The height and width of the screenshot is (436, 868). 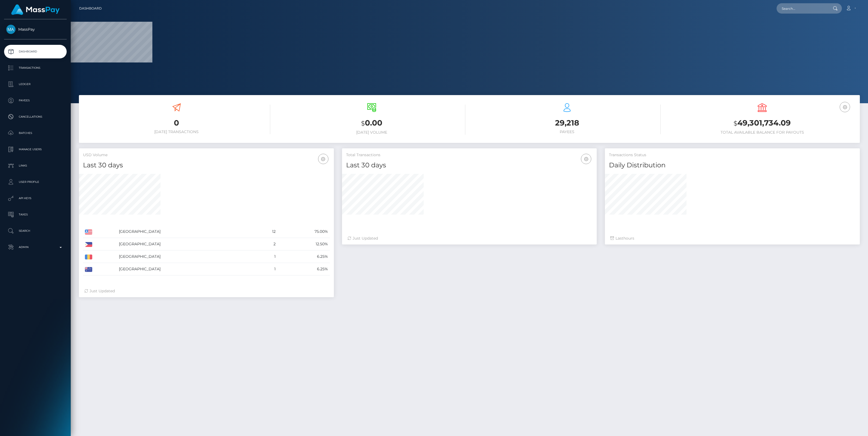 What do you see at coordinates (267, 245) in the screenshot?
I see `td: 2` at bounding box center [267, 245].